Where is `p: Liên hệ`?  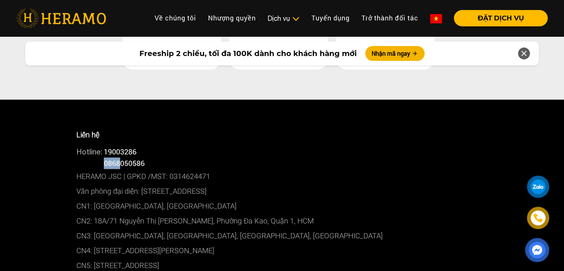 p: Liên hệ is located at coordinates (282, 135).